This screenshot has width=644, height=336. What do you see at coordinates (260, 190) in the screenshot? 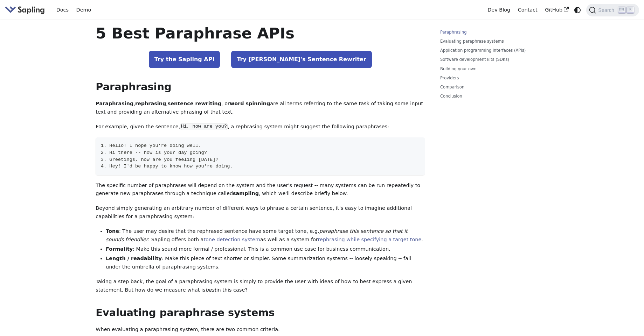
I see `p: The specific number of paraphrases will depend on the system and the user's request -- many syste...` at bounding box center [260, 190].